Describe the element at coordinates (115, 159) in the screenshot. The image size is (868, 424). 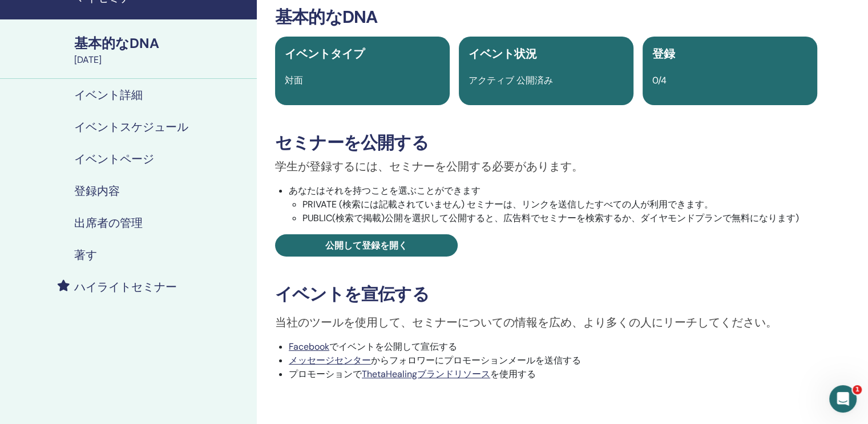
I see `h4: イベントページ` at that location.